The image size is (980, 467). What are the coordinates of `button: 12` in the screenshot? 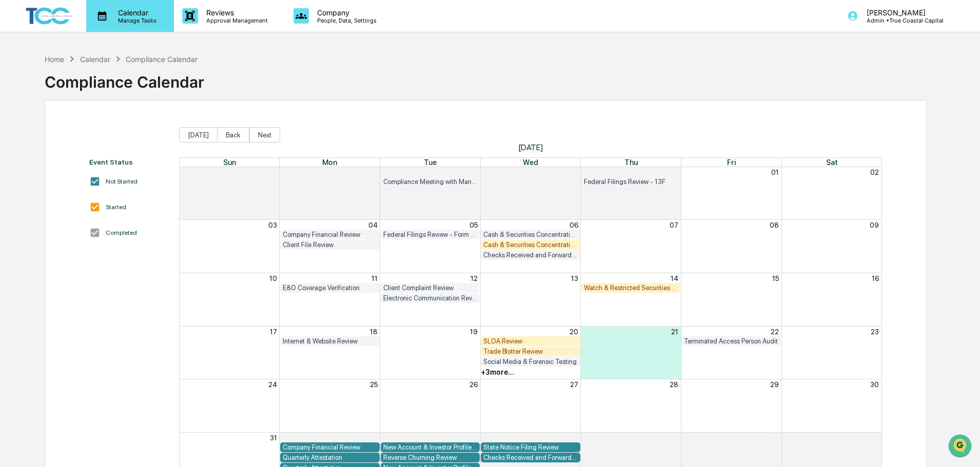 It's located at (474, 278).